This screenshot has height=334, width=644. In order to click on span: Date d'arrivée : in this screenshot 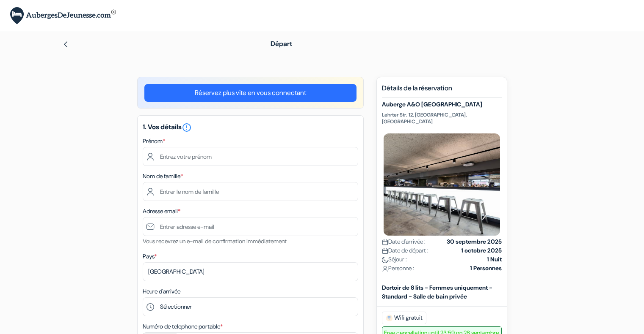, I will do `click(403, 242)`.